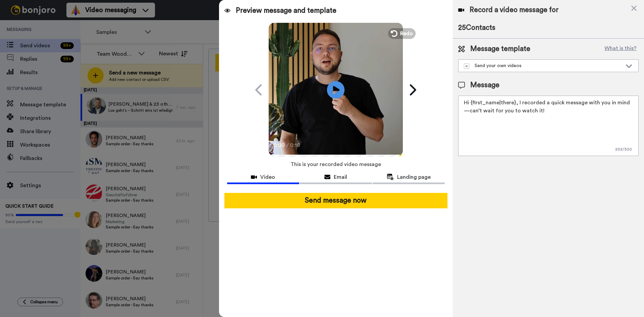 The image size is (644, 317). Describe the element at coordinates (336, 201) in the screenshot. I see `button: Send message now` at that location.